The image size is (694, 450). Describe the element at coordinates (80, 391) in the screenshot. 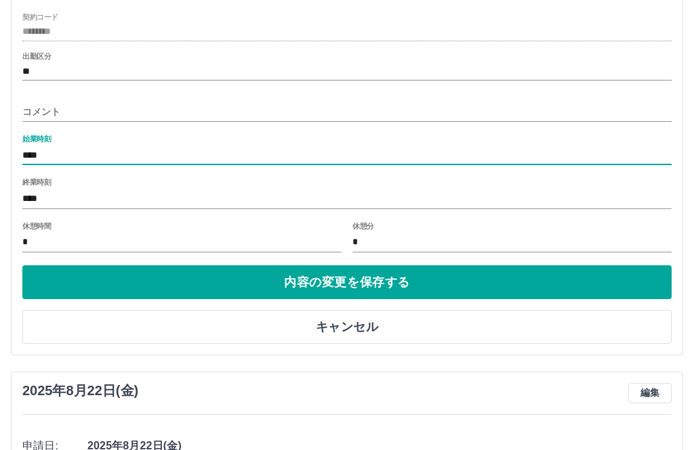

I see `h3: 2025年8月22日(金)` at that location.